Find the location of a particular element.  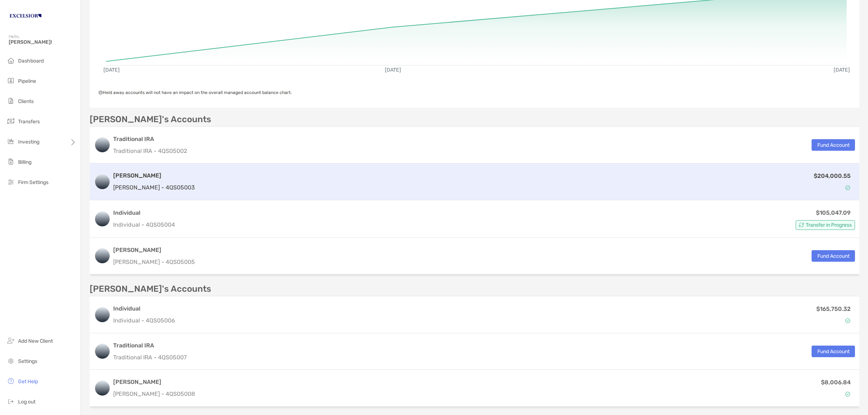

span: Billing is located at coordinates (24, 162).